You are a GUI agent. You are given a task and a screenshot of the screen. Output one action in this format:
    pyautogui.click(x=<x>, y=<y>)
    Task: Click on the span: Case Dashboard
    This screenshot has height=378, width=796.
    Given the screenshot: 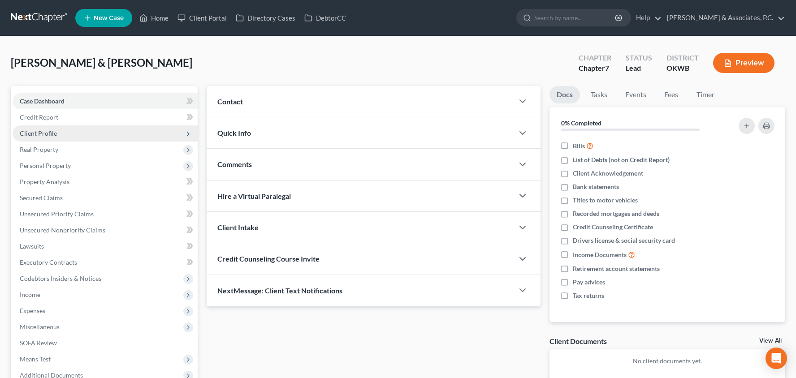 What is the action you would take?
    pyautogui.click(x=42, y=101)
    